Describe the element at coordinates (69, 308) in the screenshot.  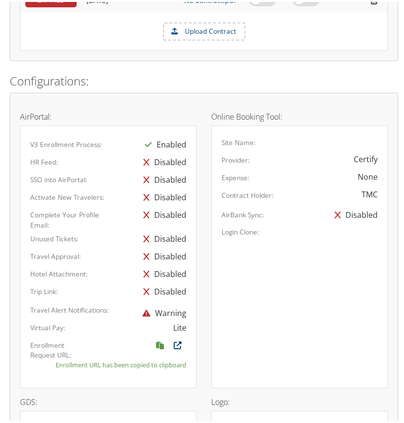
I see `label: Travel Alert Notifications:` at that location.